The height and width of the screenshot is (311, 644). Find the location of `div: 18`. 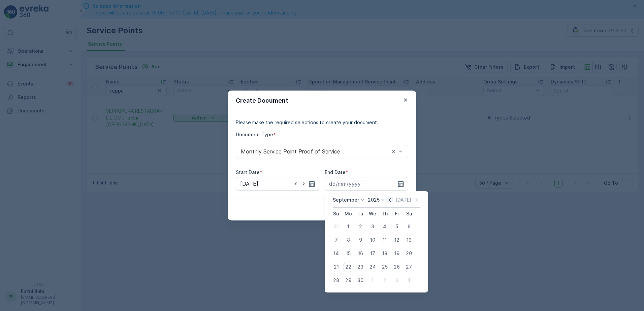

div: 18 is located at coordinates (385, 253).